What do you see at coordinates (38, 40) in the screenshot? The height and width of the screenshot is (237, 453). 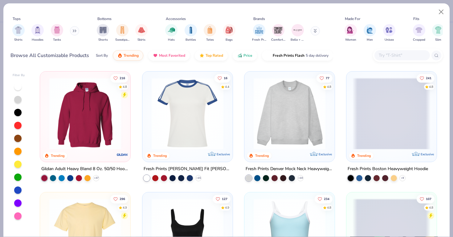 I see `span: Hoodies` at bounding box center [38, 40].